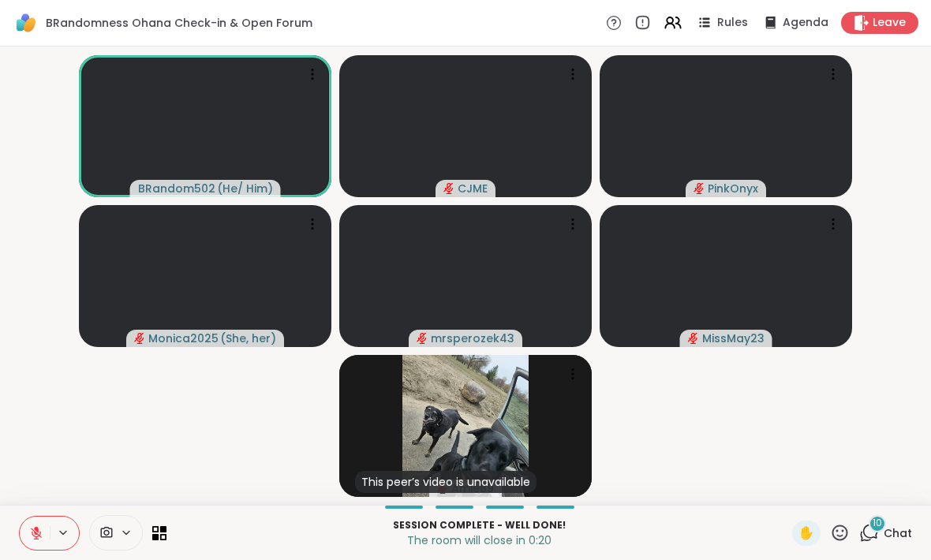 This screenshot has height=560, width=931. What do you see at coordinates (445, 482) in the screenshot?
I see `div: This peer’s video is unavailable` at bounding box center [445, 482].